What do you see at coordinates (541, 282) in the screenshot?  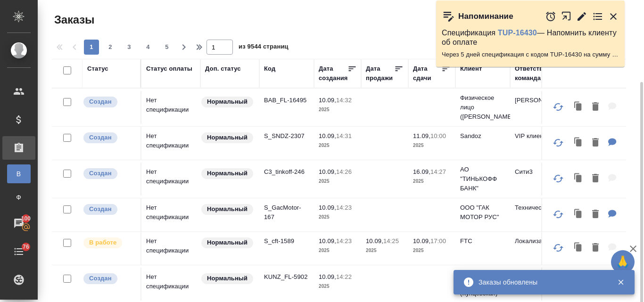 I see `div: Заказы обновлены` at bounding box center [541, 282].